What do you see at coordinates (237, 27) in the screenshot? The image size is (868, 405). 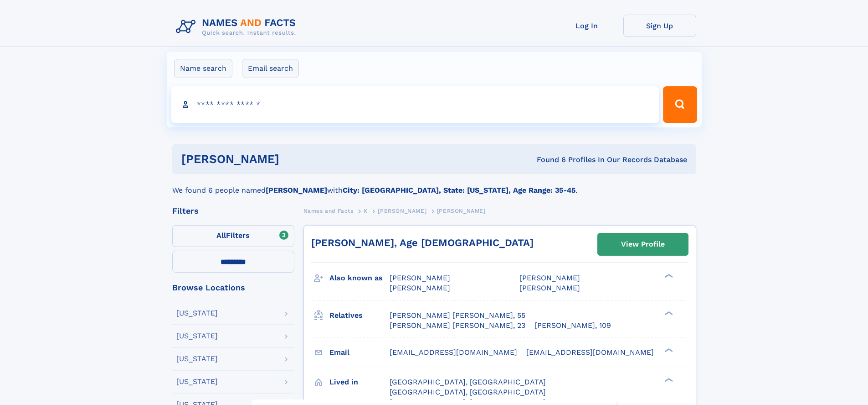 I see `img: Logo Names and Facts` at bounding box center [237, 27].